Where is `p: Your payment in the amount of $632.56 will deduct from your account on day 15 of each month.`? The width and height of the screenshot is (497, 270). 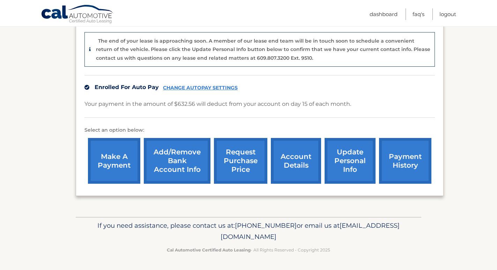 p: Your payment in the amount of $632.56 will deduct from your account on day 15 of each month. is located at coordinates (218, 104).